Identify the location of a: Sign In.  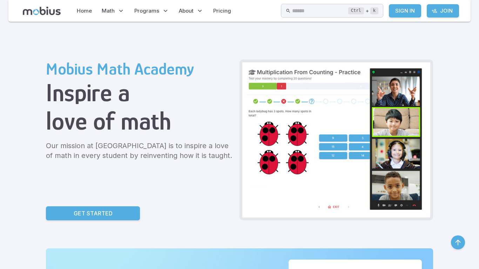
(405, 11).